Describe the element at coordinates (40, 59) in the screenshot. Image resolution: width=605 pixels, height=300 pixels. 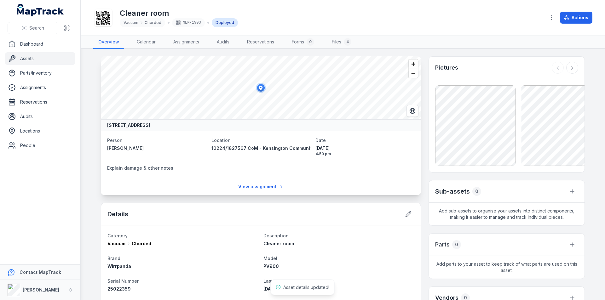
I see `a: Assets` at that location.